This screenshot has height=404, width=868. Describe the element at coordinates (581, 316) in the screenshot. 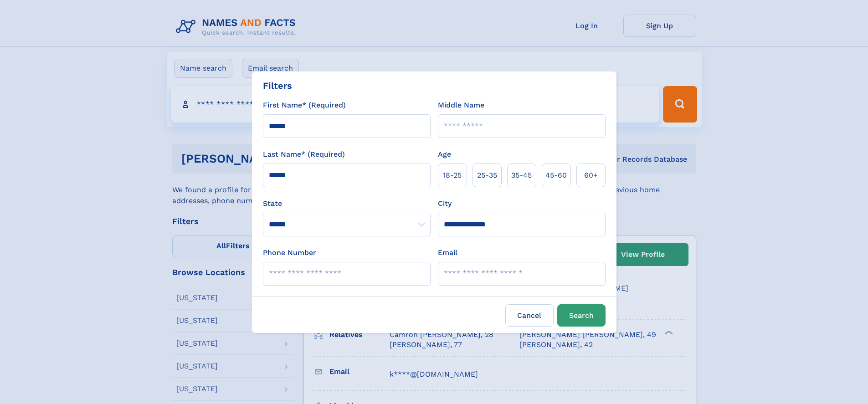

I see `button: Search` at that location.